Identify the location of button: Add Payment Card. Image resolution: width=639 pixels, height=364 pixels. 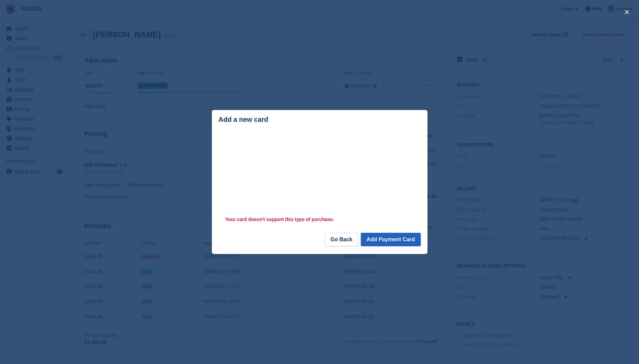
(390, 240).